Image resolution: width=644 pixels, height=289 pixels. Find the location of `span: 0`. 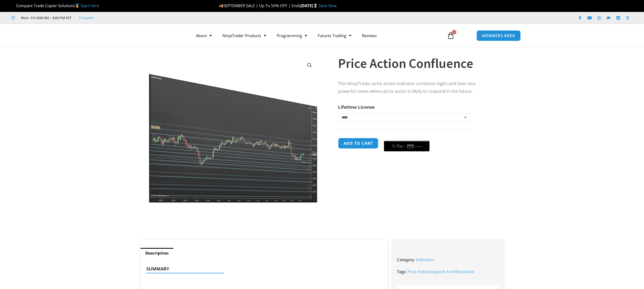

span: 0 is located at coordinates (454, 32).